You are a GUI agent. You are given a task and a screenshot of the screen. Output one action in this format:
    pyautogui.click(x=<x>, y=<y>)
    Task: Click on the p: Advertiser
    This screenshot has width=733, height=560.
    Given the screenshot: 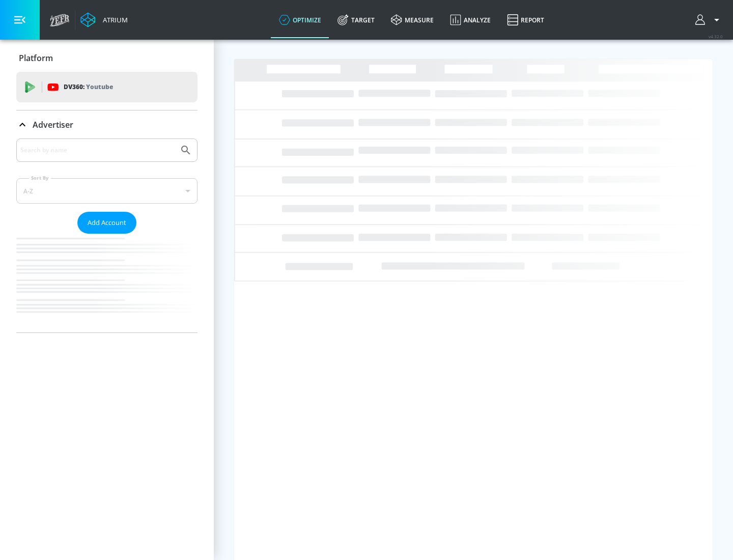 What is the action you would take?
    pyautogui.click(x=53, y=125)
    